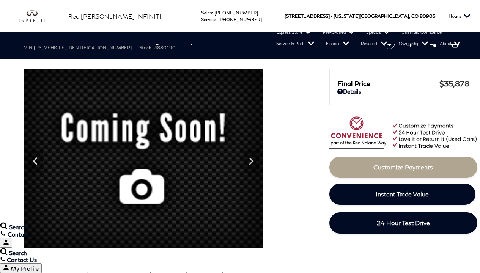 The height and width of the screenshot is (273, 480). I want to click on a: Ownership, so click(413, 44).